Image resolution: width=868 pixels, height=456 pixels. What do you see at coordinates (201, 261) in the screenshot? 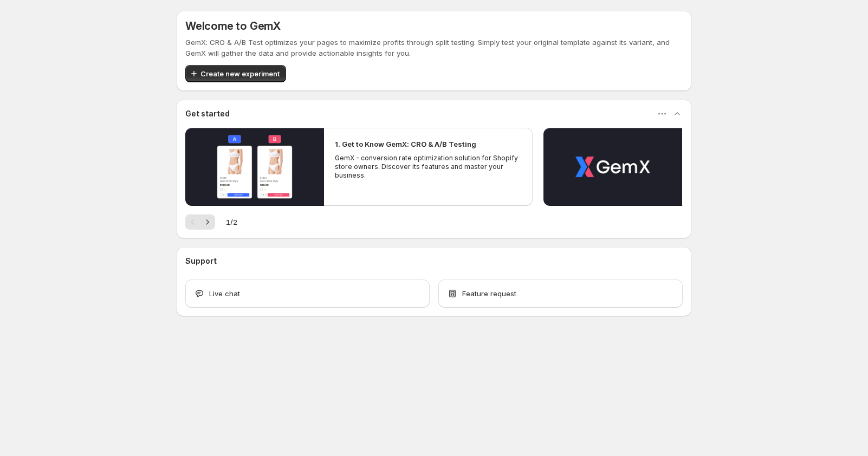
I see `h3: Support` at bounding box center [201, 261].